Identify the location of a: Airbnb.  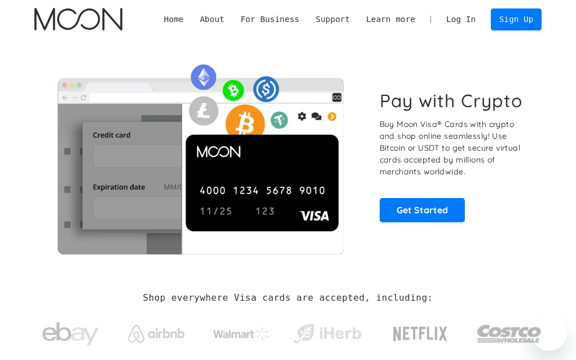
(156, 330).